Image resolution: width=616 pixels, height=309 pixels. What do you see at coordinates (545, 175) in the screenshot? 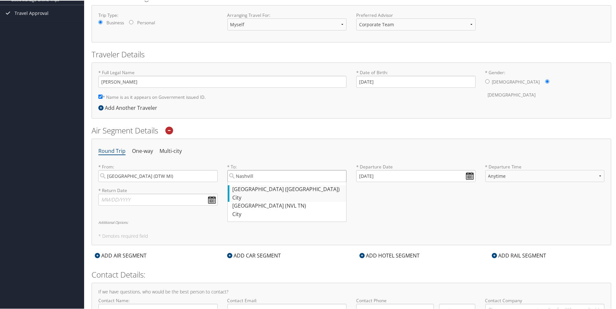
I see `select: * Departure Time` at bounding box center [545, 175].